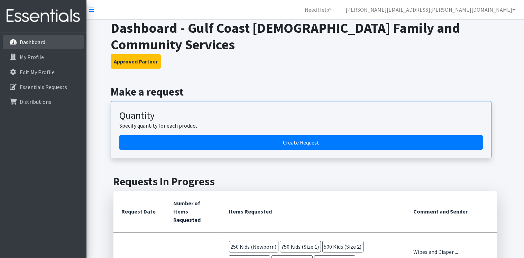 This screenshot has height=258, width=524. I want to click on p: Essentials Requests, so click(43, 87).